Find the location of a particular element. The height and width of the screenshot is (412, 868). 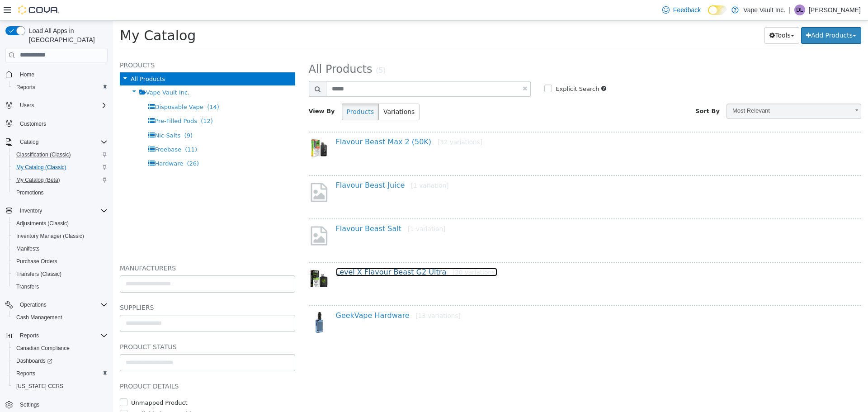

h5: Manufacturers is located at coordinates (95, 247).